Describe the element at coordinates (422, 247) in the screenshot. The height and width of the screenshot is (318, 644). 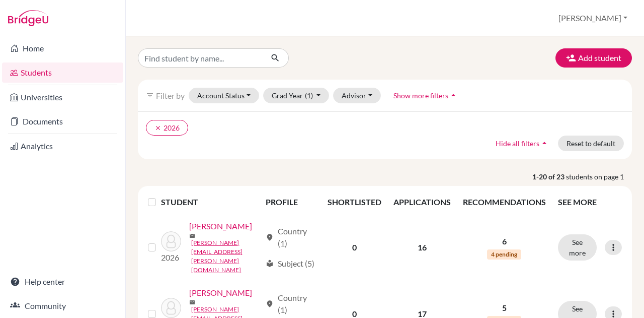
I see `td: 16` at that location.